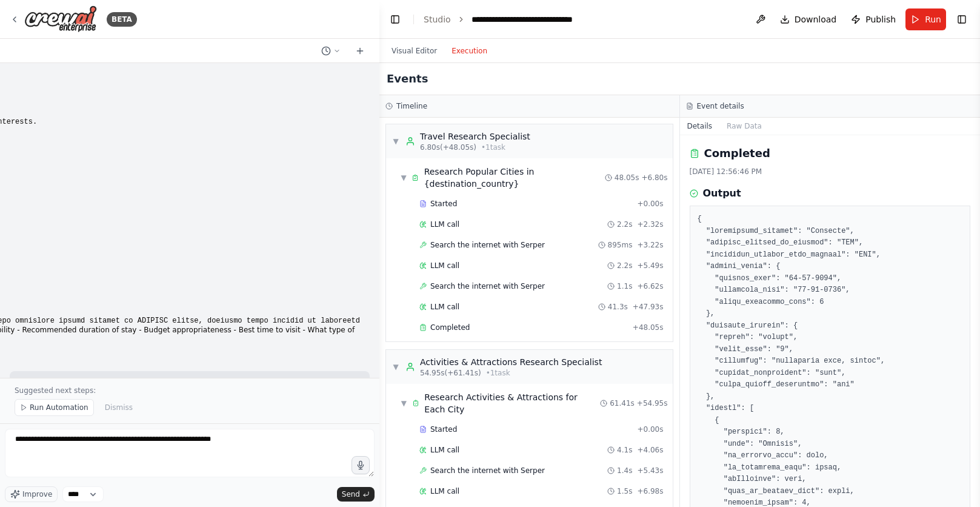  What do you see at coordinates (620, 245) in the screenshot?
I see `span: 895ms` at bounding box center [620, 245].